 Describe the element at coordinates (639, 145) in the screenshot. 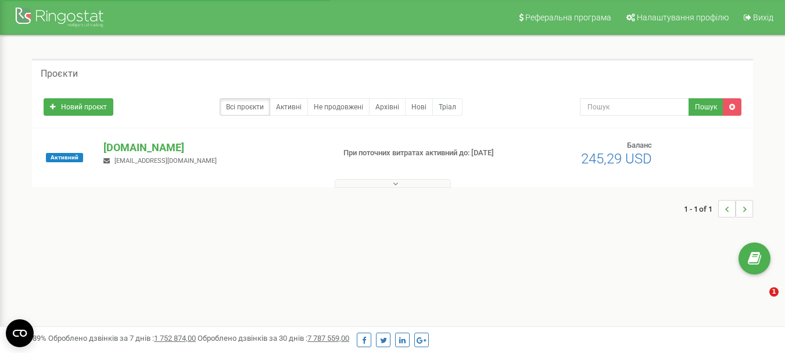

I see `span: Баланс` at that location.